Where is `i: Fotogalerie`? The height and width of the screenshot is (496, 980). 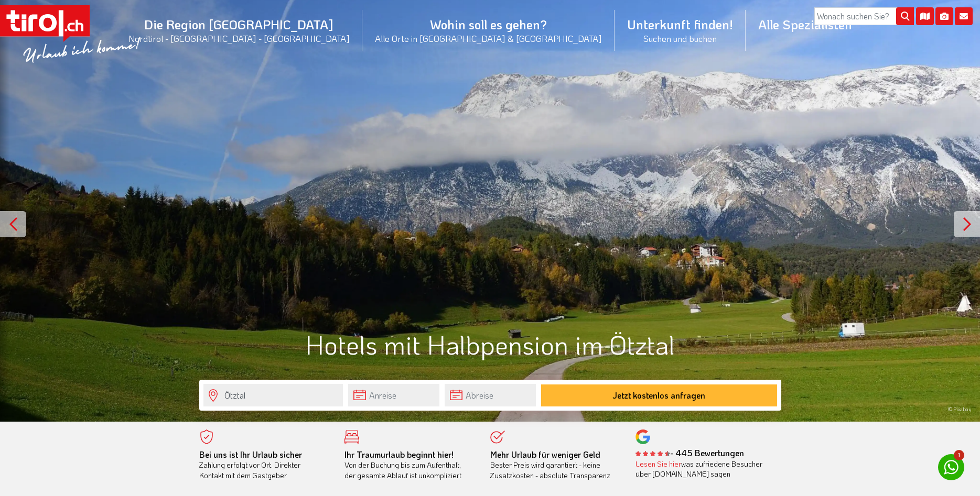 i: Fotogalerie is located at coordinates (945, 16).